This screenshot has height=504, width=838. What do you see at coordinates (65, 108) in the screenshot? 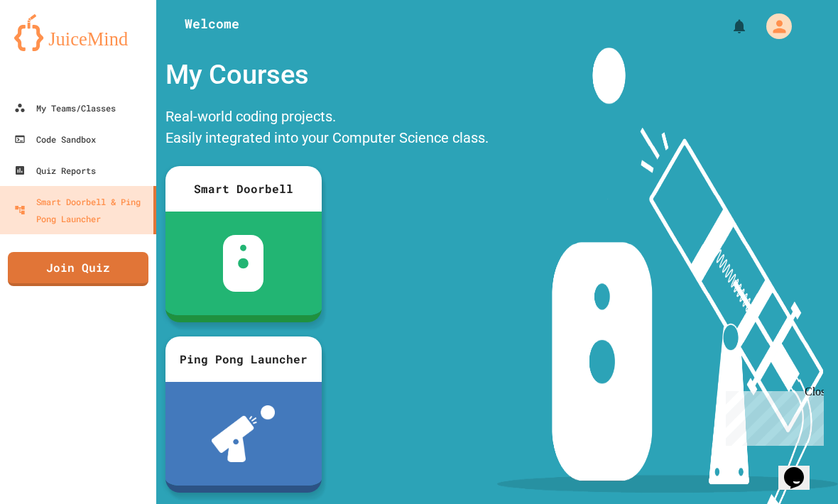
I see `div: My Teams/Classes` at bounding box center [65, 108].